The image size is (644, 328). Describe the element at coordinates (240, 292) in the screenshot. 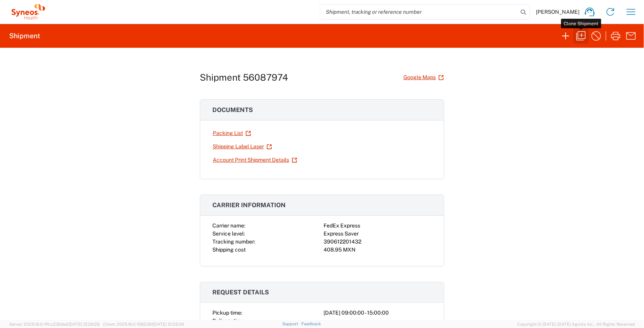

I see `span: Request details` at that location.